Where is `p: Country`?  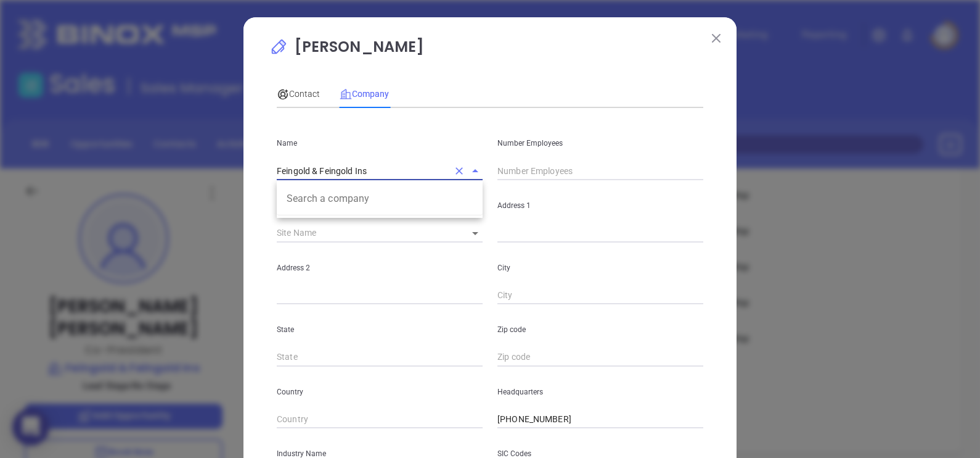 p: Country is located at coordinates (380, 392).